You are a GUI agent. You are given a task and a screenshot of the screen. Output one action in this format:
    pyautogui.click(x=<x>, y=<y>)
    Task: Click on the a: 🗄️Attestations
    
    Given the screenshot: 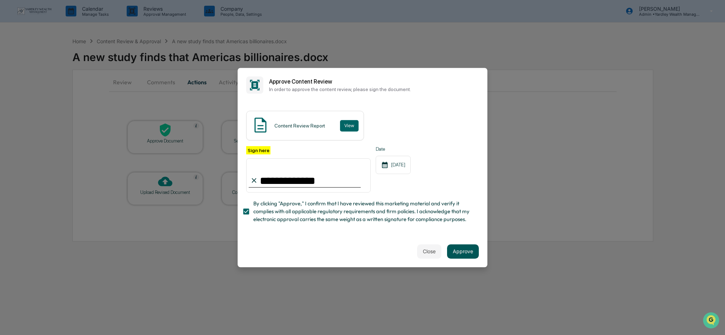 What is the action you would take?
    pyautogui.click(x=70, y=130)
    